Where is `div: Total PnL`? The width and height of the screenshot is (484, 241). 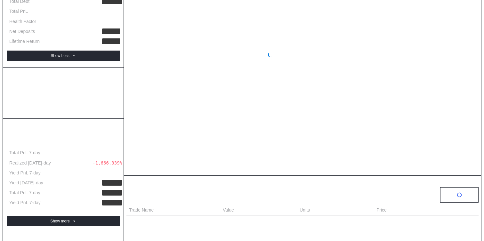 div: Total PnL is located at coordinates (19, 11).